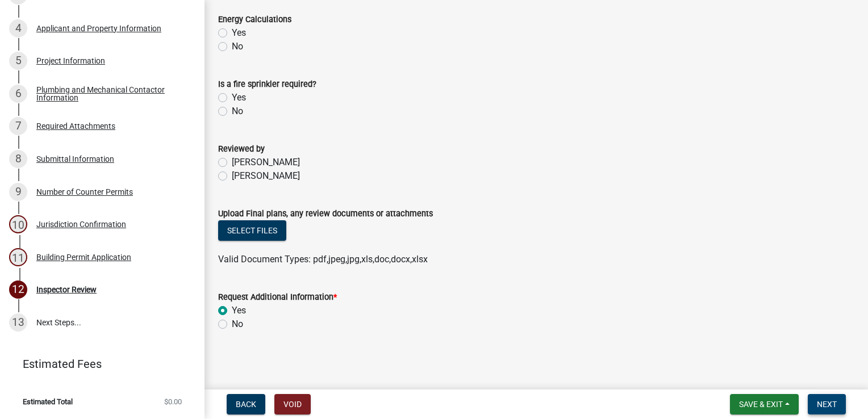 The image size is (868, 419). What do you see at coordinates (19, 160) in the screenshot?
I see `div: 8` at bounding box center [19, 160].